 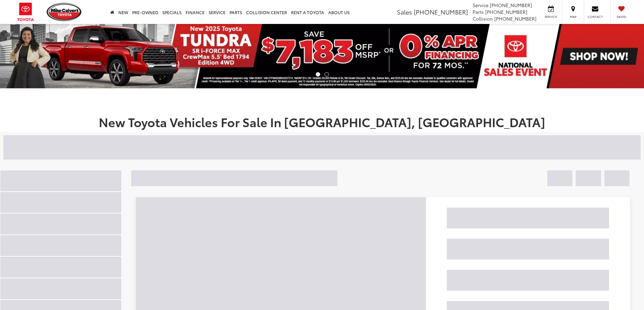 What do you see at coordinates (595, 16) in the screenshot?
I see `span: Contact` at bounding box center [595, 16].